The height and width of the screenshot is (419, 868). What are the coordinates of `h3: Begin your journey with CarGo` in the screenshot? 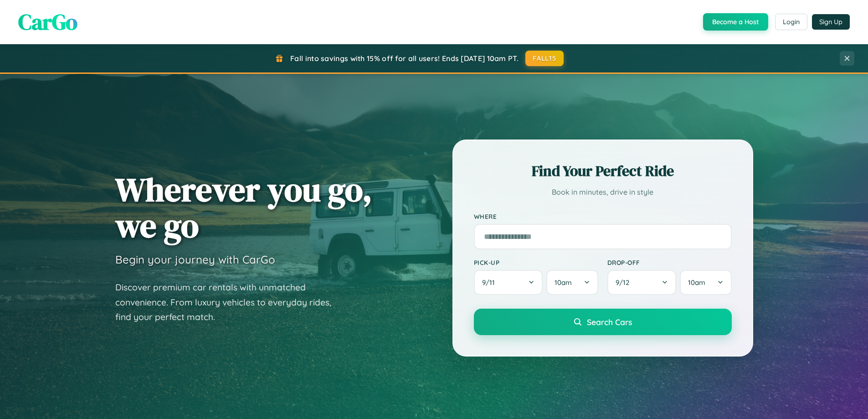 It's located at (195, 259).